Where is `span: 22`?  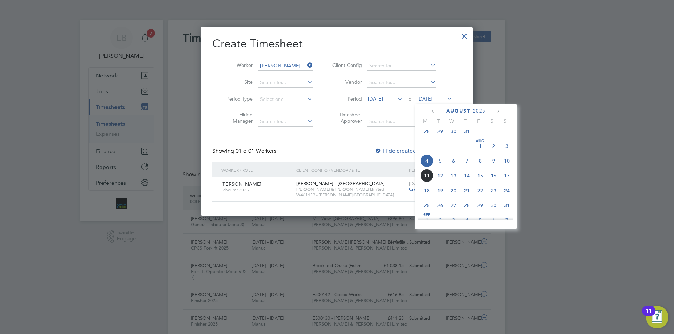
span: 22 is located at coordinates (480, 191).